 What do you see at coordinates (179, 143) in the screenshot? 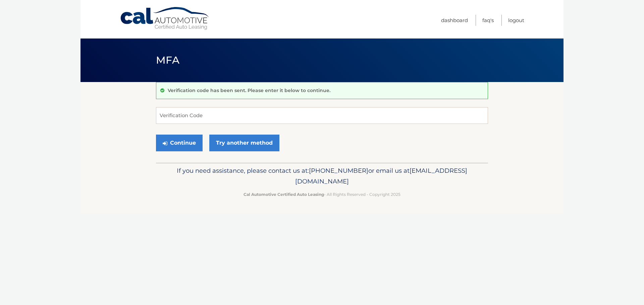
I see `button: Continue` at bounding box center [179, 143].